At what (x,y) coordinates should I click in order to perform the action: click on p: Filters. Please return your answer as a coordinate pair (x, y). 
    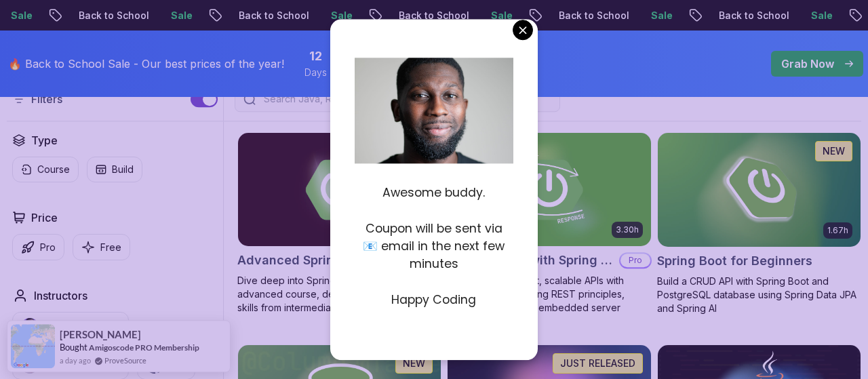
    Looking at the image, I should click on (47, 99).